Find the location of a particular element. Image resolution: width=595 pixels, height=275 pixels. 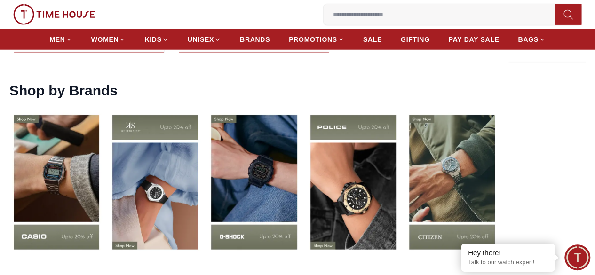

a: Shop By Brands - Carlton- UAE is located at coordinates (353, 182).